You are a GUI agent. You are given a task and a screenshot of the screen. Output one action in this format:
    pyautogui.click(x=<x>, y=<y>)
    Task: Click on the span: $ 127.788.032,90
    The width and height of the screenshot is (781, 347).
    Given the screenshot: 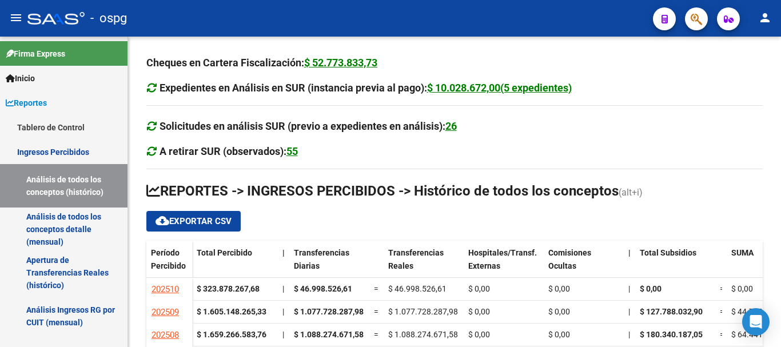 What is the action you would take?
    pyautogui.click(x=671, y=312)
    